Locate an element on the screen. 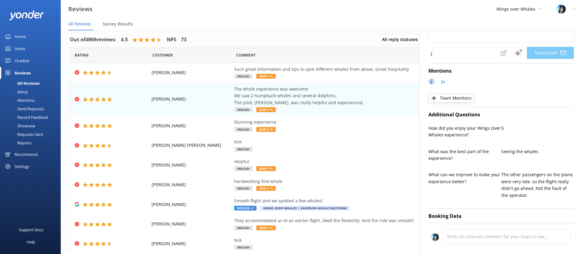 This screenshot has width=583, height=254. div: J is located at coordinates (432, 81).